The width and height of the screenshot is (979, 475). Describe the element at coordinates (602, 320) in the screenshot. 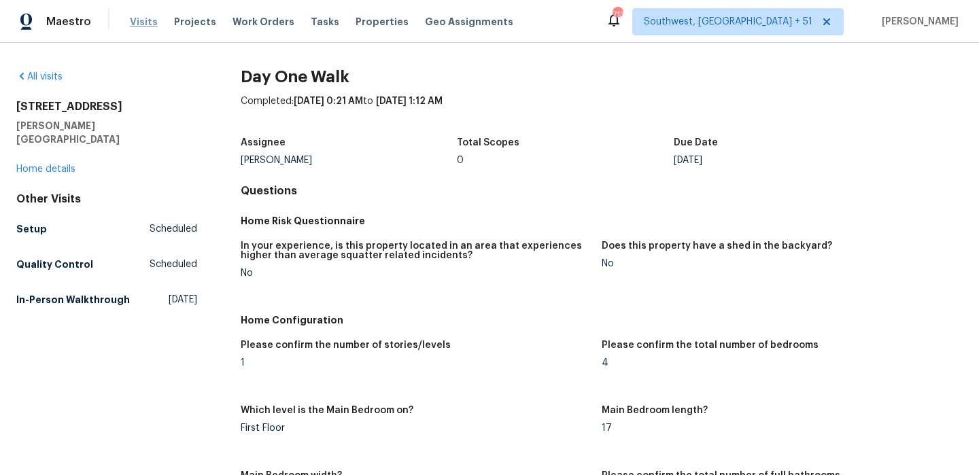

I see `h5: Home Configuration` at that location.